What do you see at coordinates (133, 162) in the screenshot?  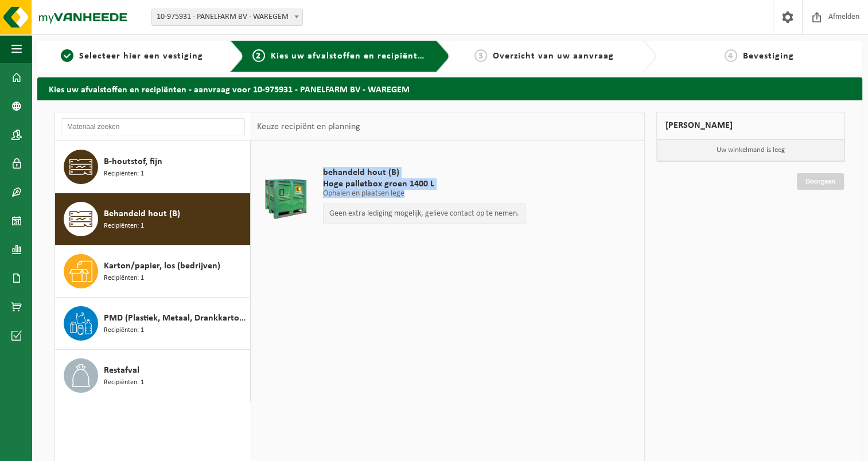 I see `span: B-houtstof, fijn` at bounding box center [133, 162].